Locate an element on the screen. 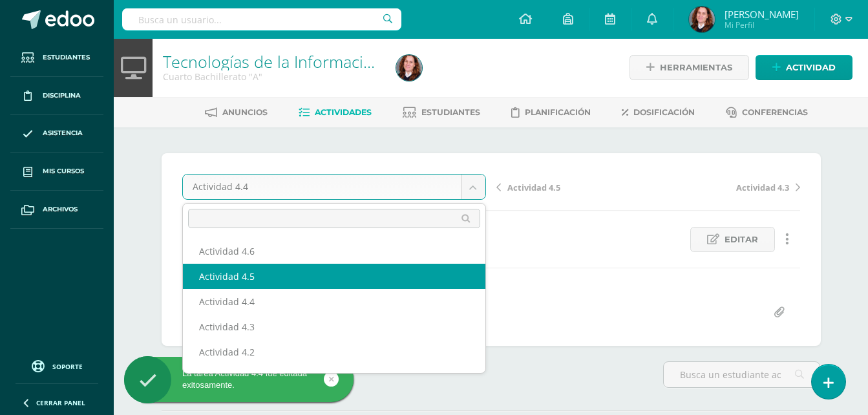 The width and height of the screenshot is (868, 415). div: Actividad 4.3 is located at coordinates (334, 327).